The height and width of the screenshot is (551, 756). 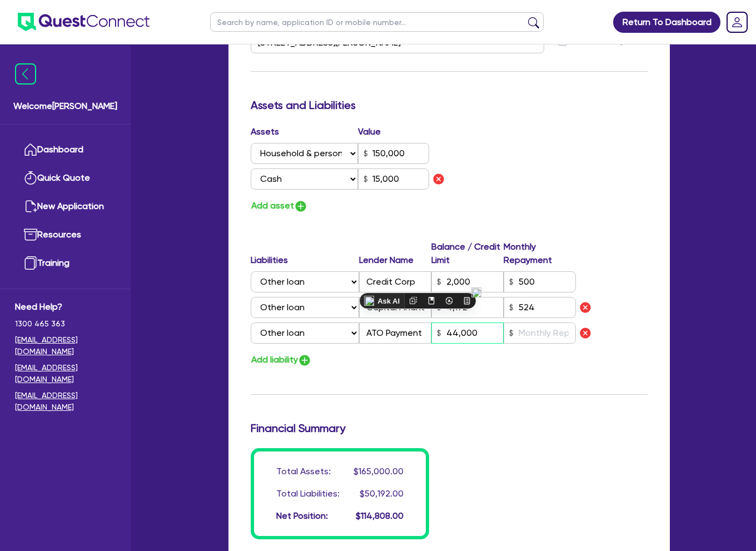 I want to click on span: $50,192.00, so click(x=381, y=494).